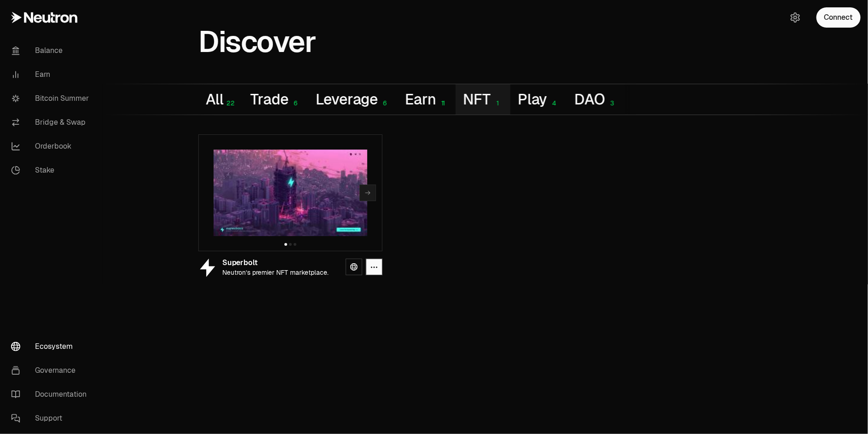 The image size is (868, 434). I want to click on a: Stake, so click(51, 170).